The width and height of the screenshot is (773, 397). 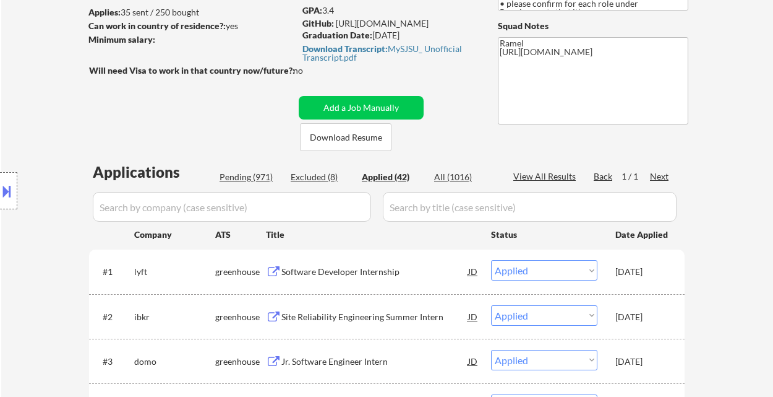 I want to click on div: #2, so click(x=113, y=317).